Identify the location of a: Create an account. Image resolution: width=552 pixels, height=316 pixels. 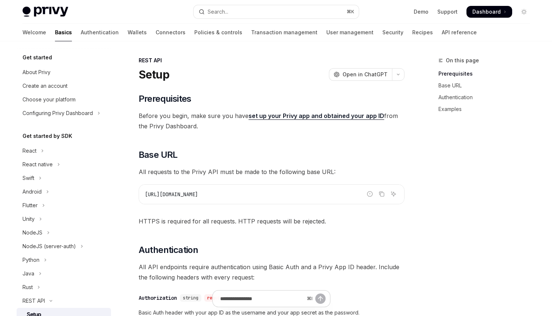
(64, 86).